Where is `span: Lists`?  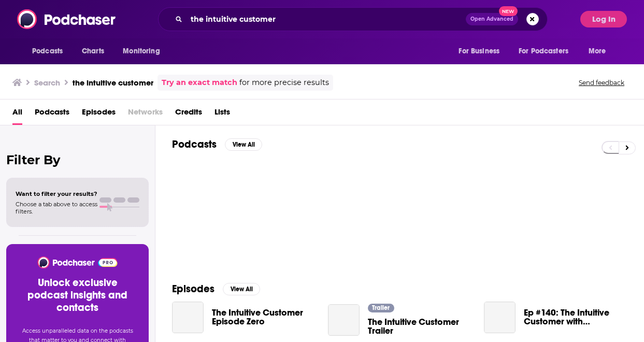
span: Lists is located at coordinates (222, 114).